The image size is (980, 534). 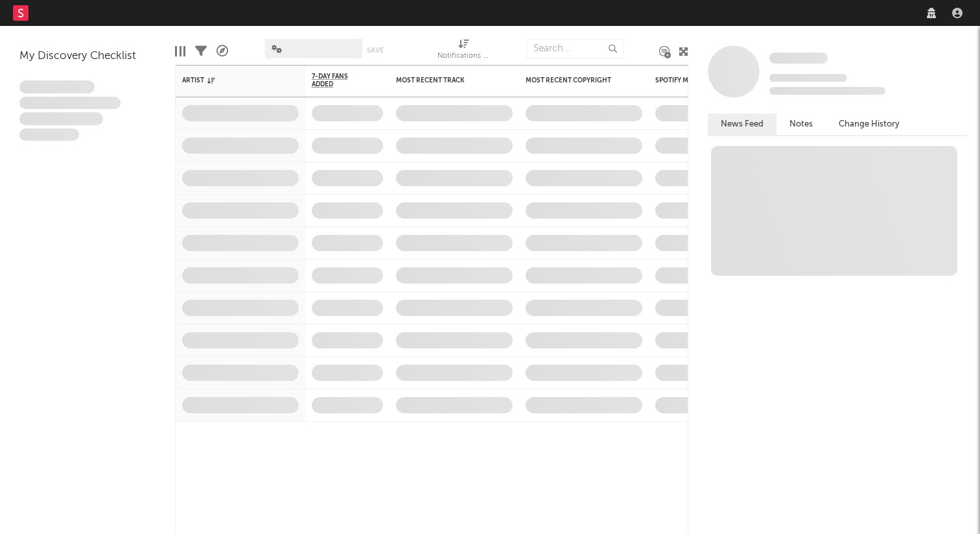 I want to click on button: News Feed, so click(x=742, y=124).